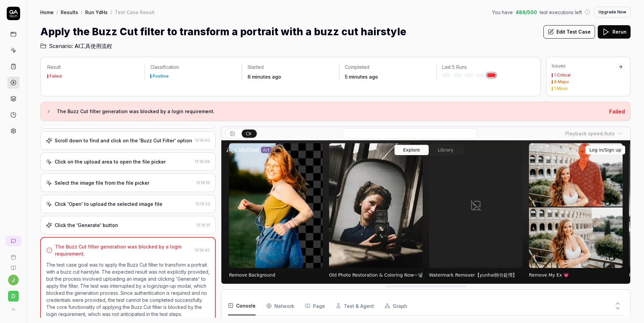  Describe the element at coordinates (387, 67) in the screenshot. I see `p: Completed` at that location.